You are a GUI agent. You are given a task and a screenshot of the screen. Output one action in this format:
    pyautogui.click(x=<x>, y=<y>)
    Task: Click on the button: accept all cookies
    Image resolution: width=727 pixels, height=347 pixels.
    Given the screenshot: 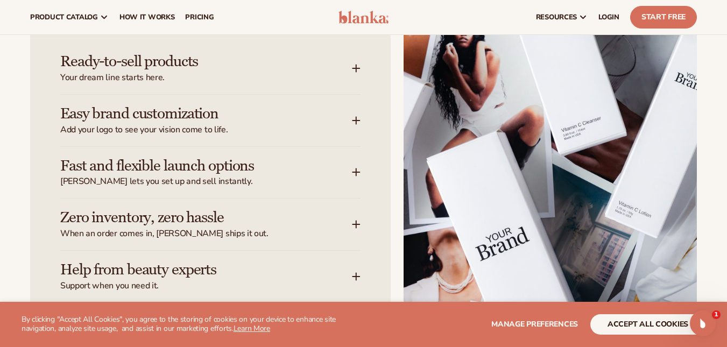 What is the action you would take?
    pyautogui.click(x=648, y=325)
    